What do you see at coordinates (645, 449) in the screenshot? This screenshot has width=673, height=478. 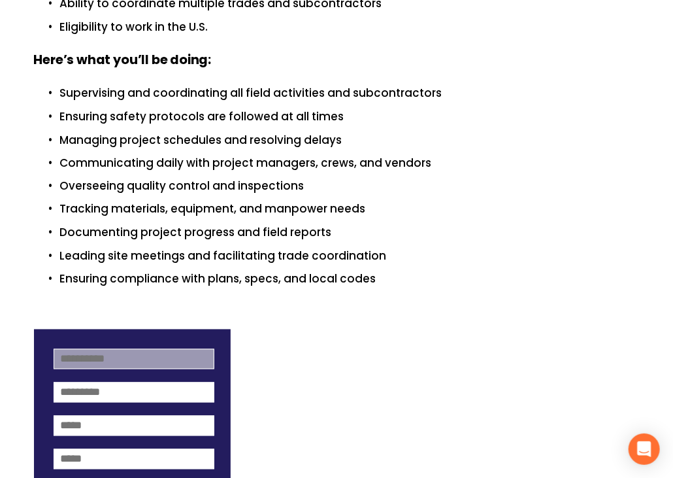 I see `div: Open Intercom Messenger` at bounding box center [645, 449].